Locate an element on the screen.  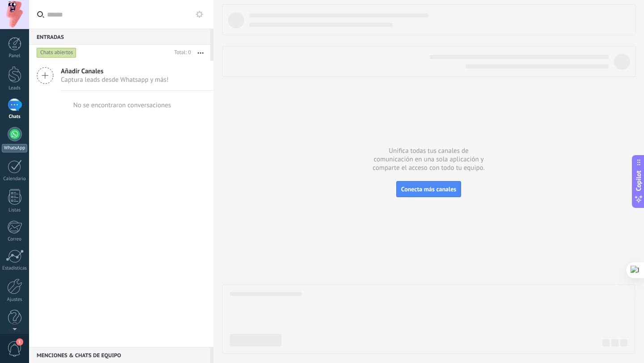
div: WhatsApp is located at coordinates (14, 148).